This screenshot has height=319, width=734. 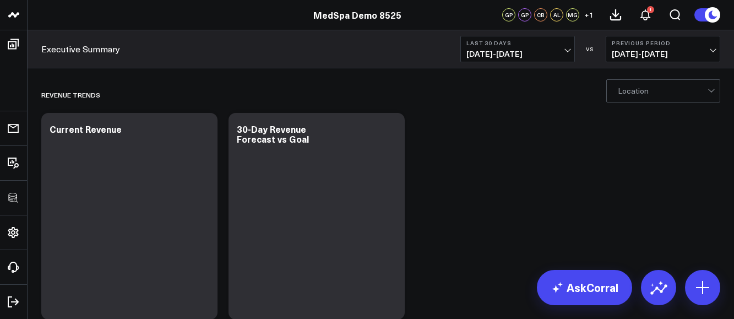 What do you see at coordinates (590, 49) in the screenshot?
I see `div: VS` at bounding box center [590, 49].